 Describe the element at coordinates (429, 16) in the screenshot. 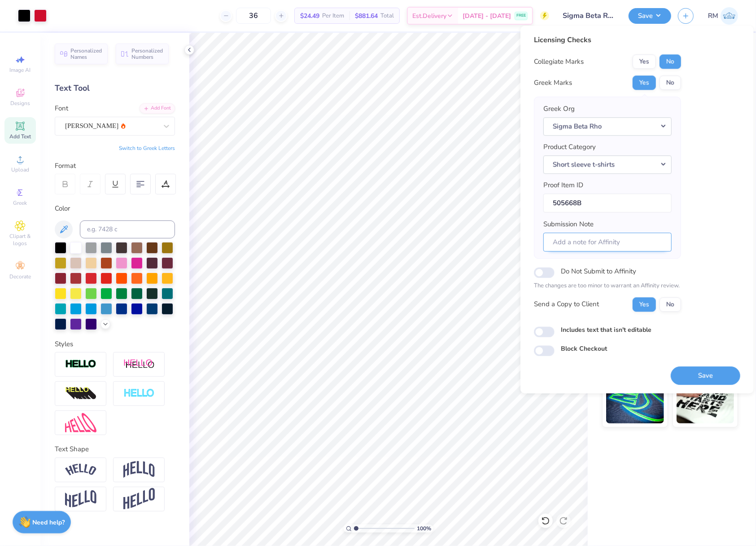

I see `span: Est. Delivery` at that location.